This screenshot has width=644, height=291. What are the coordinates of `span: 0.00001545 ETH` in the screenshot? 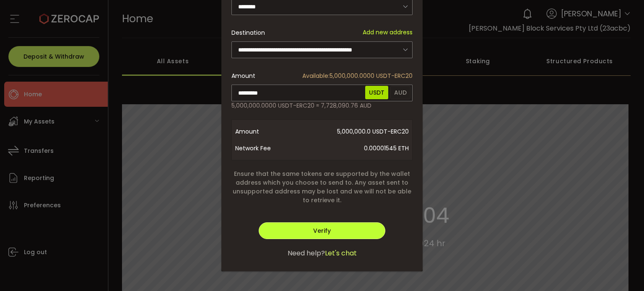 It's located at (356, 148).